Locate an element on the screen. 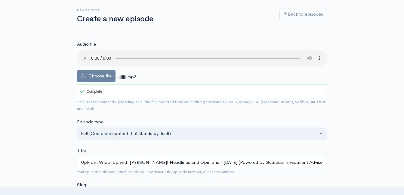 The height and width of the screenshot is (195, 404). label: Slug is located at coordinates (81, 185).